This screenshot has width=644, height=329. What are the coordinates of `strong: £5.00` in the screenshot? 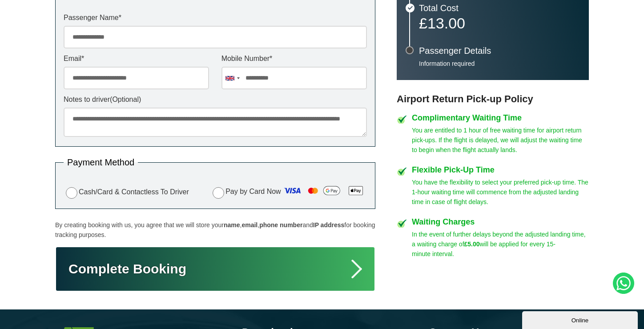 It's located at (472, 244).